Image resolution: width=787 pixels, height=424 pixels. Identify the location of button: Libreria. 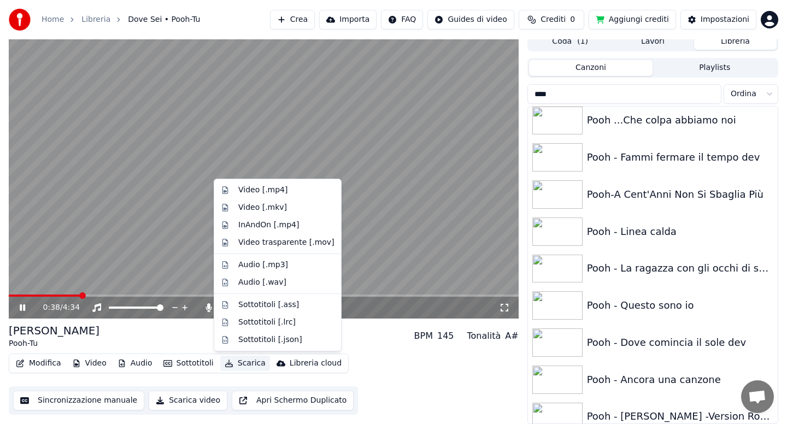
(735, 42).